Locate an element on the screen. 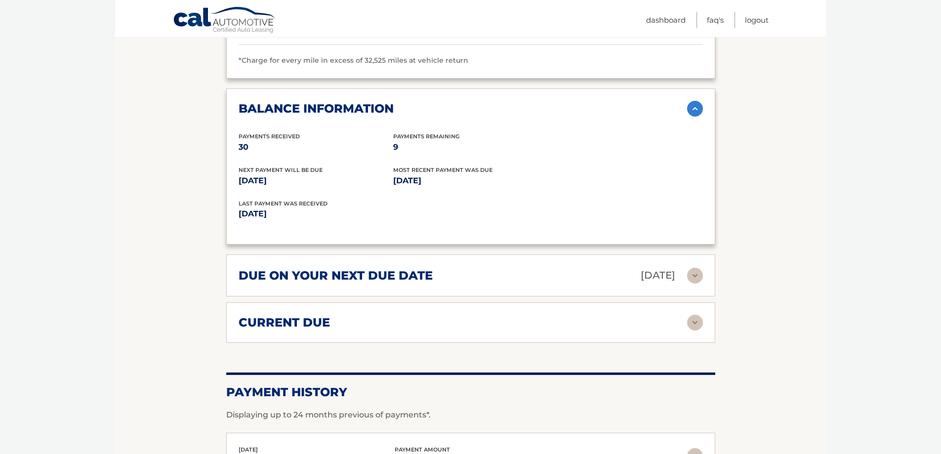 The width and height of the screenshot is (941, 454). p: 30 is located at coordinates (316, 147).